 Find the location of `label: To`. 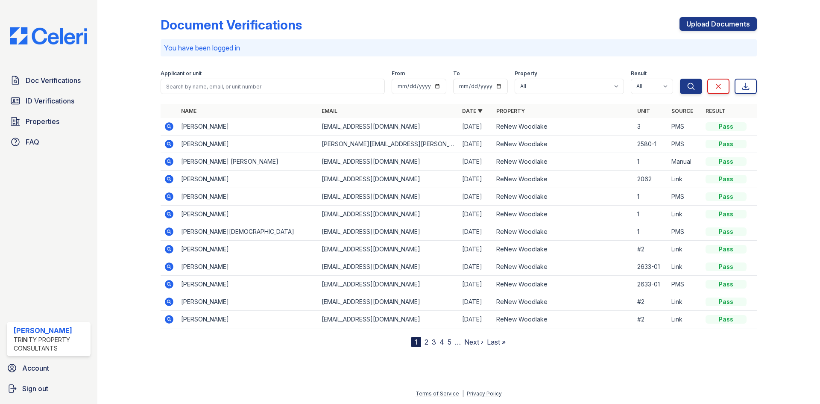

label: To is located at coordinates (457, 73).